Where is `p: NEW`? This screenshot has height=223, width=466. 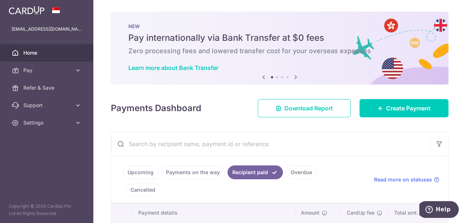 p: NEW is located at coordinates (280, 26).